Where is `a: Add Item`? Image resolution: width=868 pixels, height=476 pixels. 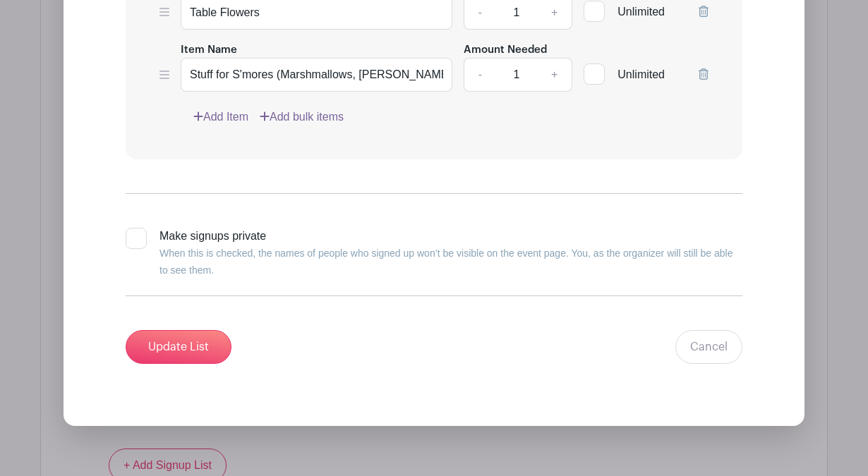
a: Add Item is located at coordinates (221, 117).